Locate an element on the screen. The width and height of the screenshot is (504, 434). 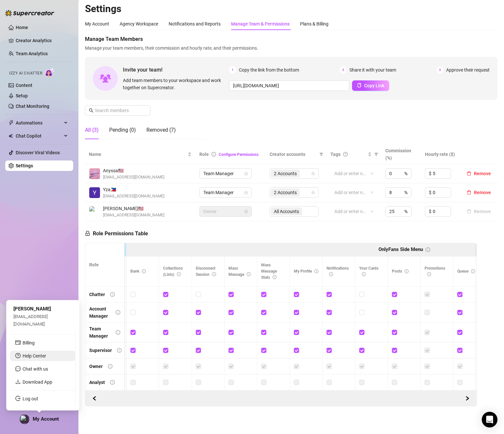
input: Search members is located at coordinates (118, 111).